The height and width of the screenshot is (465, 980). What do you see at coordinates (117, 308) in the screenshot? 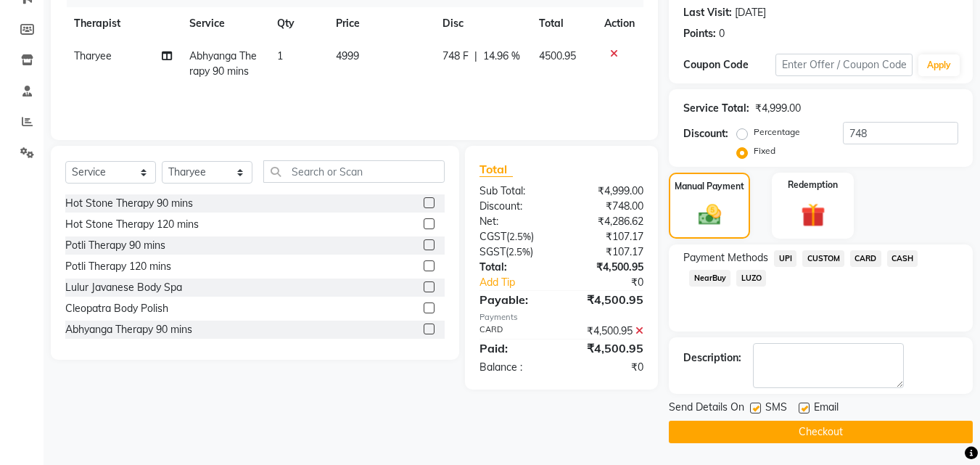
I see `div: Cleopatra Body Polish` at bounding box center [117, 308].